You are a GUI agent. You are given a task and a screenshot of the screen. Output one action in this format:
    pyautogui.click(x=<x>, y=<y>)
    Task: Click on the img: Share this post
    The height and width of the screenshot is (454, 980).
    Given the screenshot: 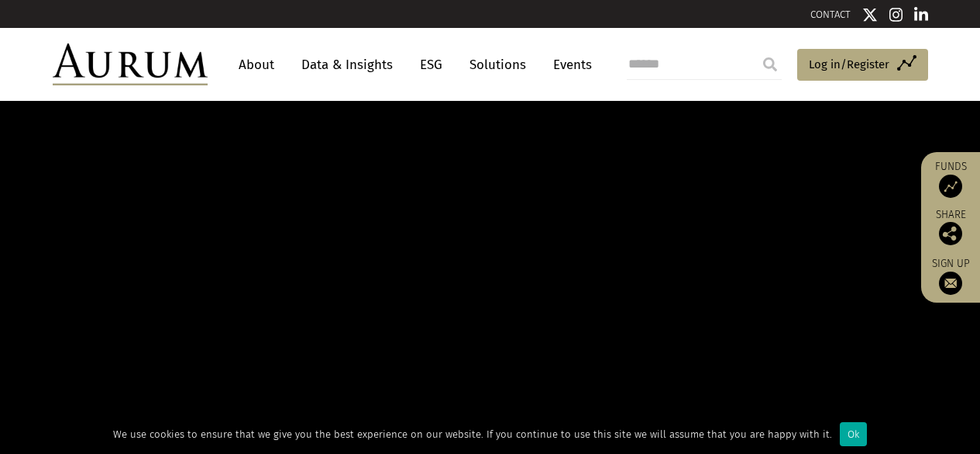 What is the action you would take?
    pyautogui.click(x=951, y=233)
    